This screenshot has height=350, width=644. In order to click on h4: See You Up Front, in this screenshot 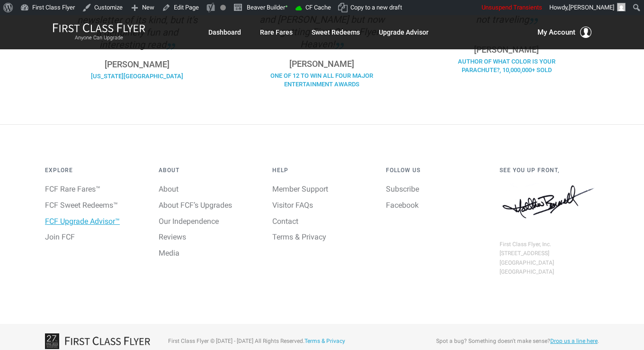, I will do `click(549, 170)`.